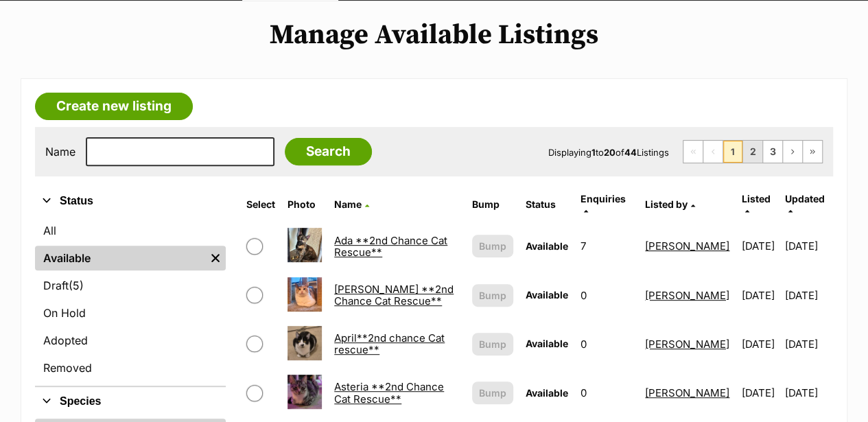  I want to click on button: Species, so click(130, 401).